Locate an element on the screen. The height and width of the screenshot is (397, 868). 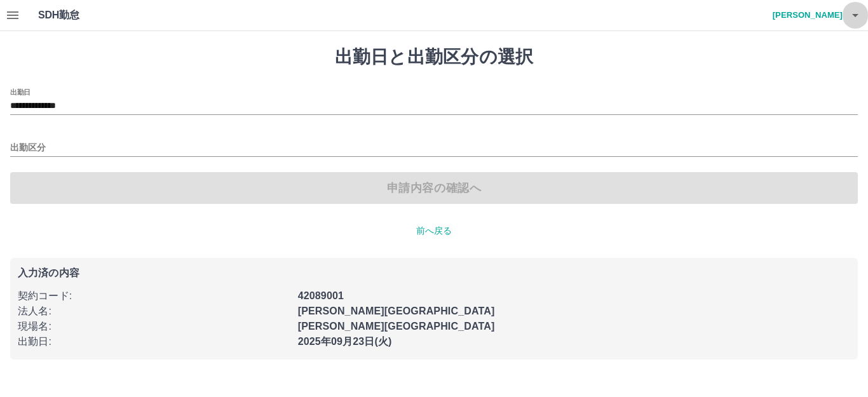
p: 出勤日 : is located at coordinates (154, 342).